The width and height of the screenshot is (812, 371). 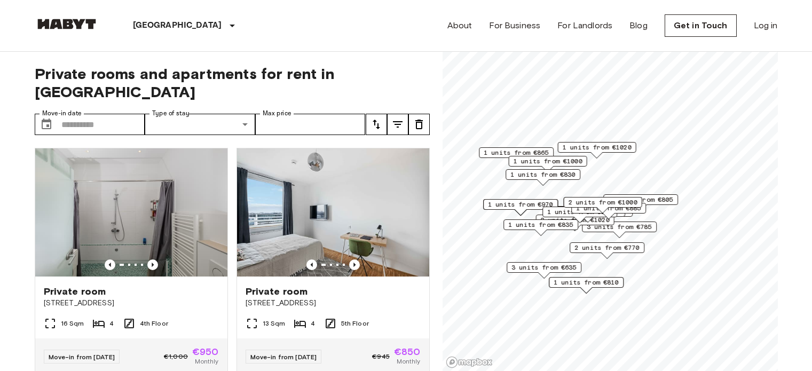 What do you see at coordinates (541, 225) in the screenshot?
I see `span: 1 units from €835` at bounding box center [541, 225].